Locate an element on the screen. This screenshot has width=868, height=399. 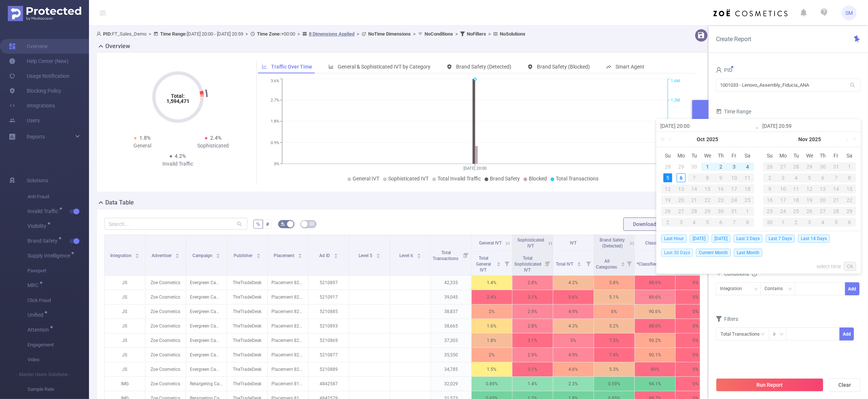
td: October 4, 2025 is located at coordinates (747, 167).